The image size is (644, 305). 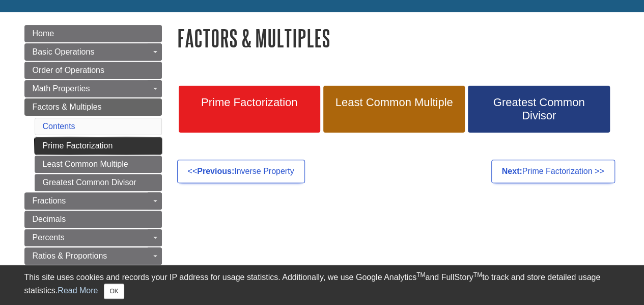 I want to click on span: Decimals, so click(x=49, y=219).